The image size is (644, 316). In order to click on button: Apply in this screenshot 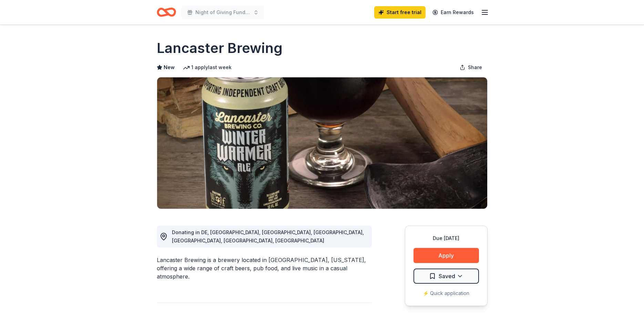, I will do `click(446, 256)`.